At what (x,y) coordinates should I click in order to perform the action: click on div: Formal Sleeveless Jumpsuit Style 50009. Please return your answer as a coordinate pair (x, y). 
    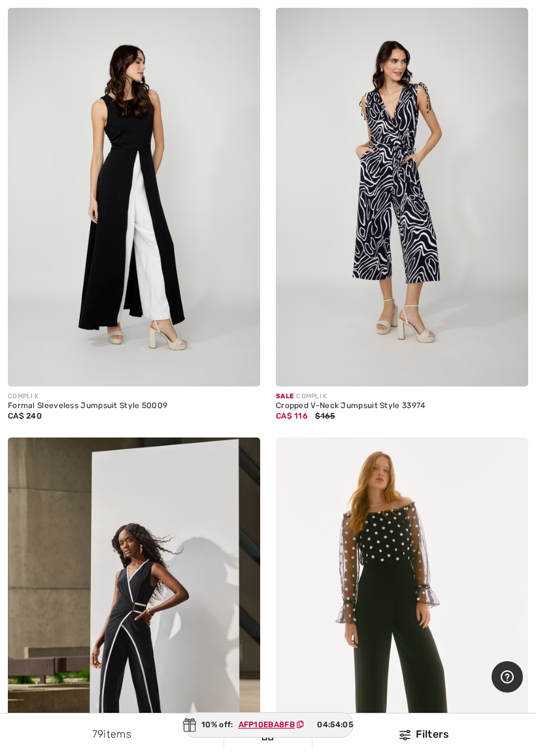
    Looking at the image, I should click on (134, 406).